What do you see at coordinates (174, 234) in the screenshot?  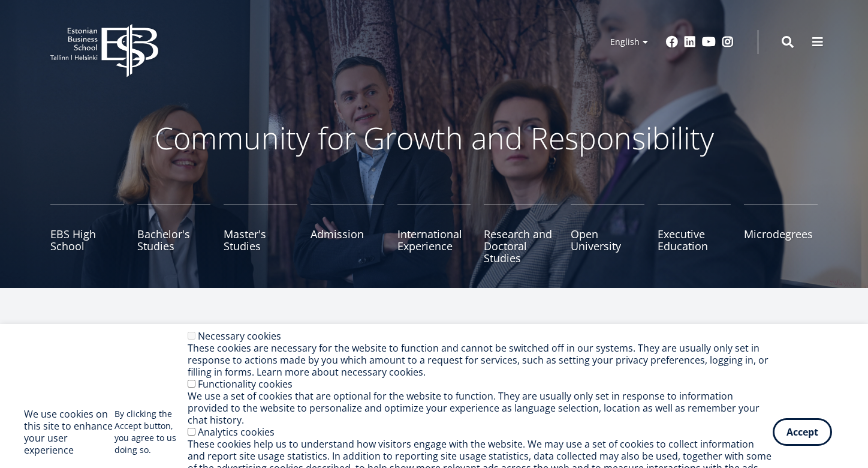 I see `a: Bachelor's Studies` at bounding box center [174, 234].